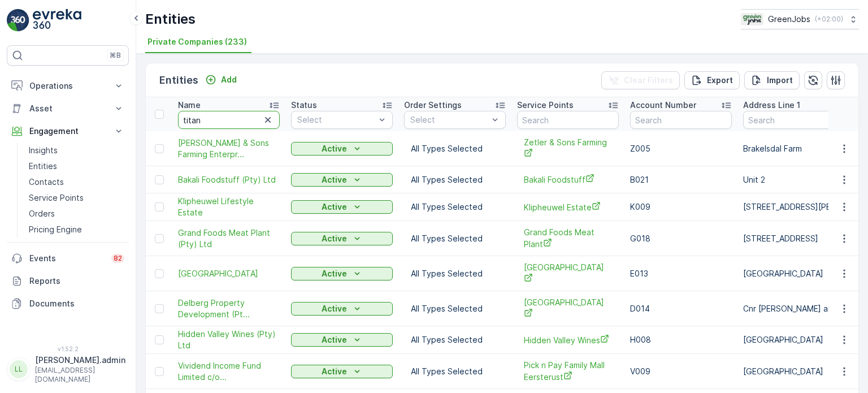 The width and height of the screenshot is (868, 393). Describe the element at coordinates (681, 239) in the screenshot. I see `p: G018` at that location.